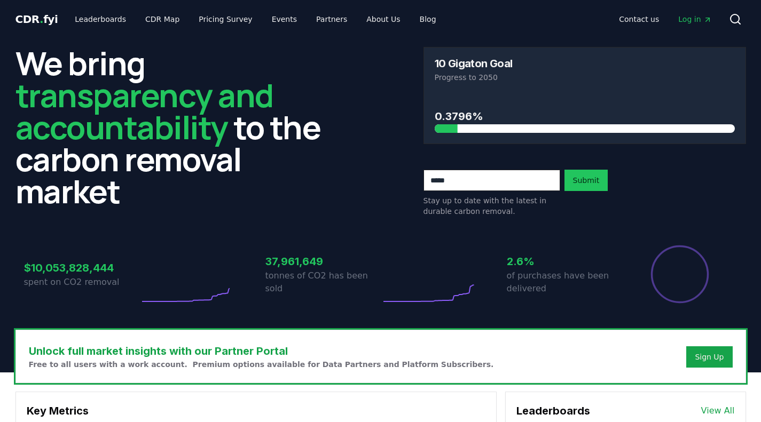  I want to click on h3: 2.6%, so click(564, 262).